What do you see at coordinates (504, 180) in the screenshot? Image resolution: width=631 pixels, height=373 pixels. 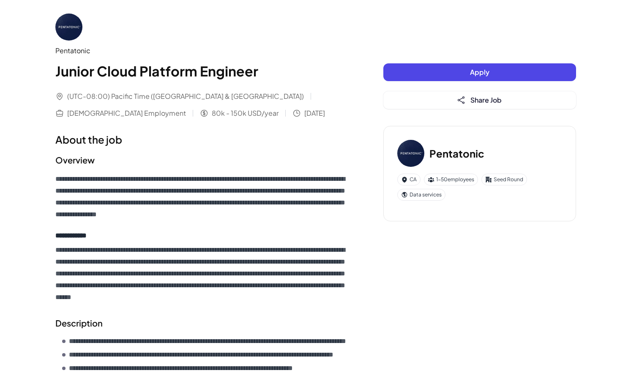 I see `div: Seed Round` at bounding box center [504, 180].